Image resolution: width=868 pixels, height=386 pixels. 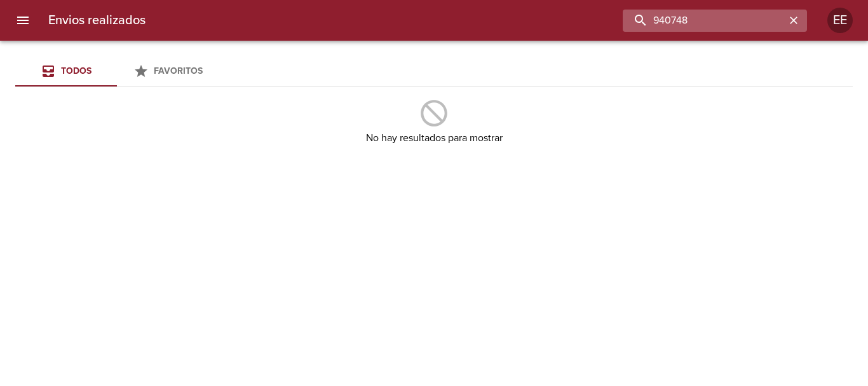 What do you see at coordinates (23, 20) in the screenshot?
I see `button: menu` at bounding box center [23, 20].